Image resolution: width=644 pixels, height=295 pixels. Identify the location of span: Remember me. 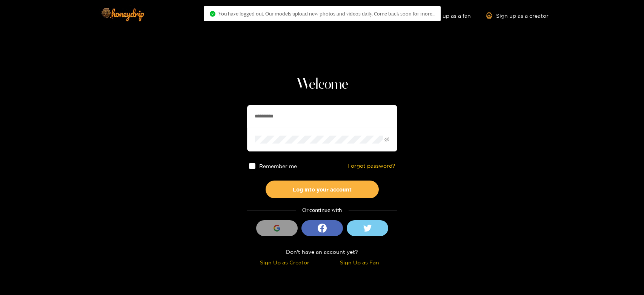
(278, 166).